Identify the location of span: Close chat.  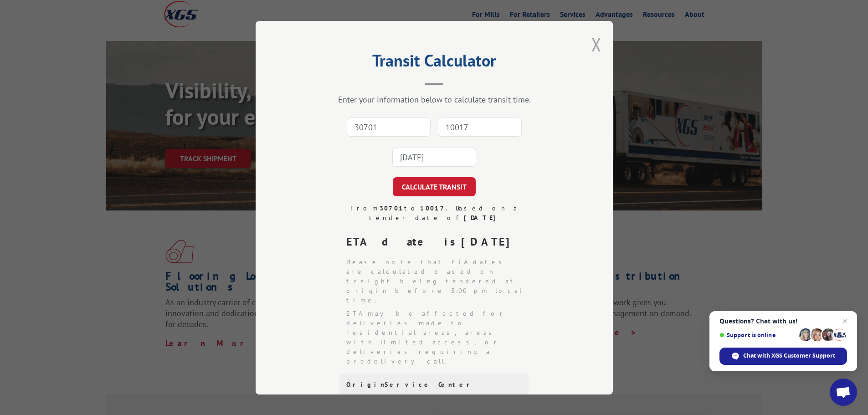
(845, 322).